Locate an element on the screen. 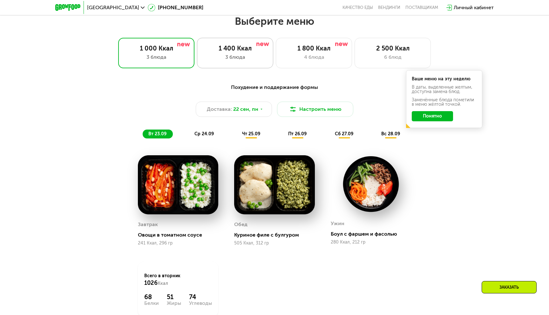 Image resolution: width=549 pixels, height=315 pixels. span: ср 24.09 is located at coordinates (204, 134).